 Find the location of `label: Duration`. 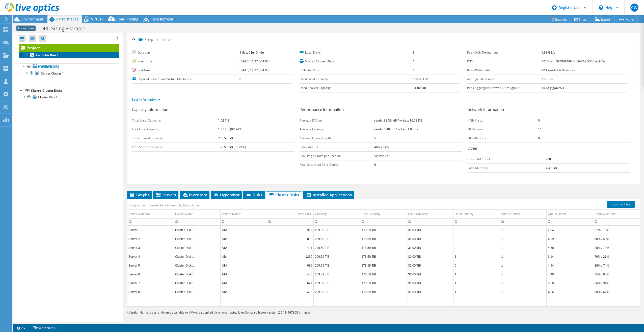

label: Duration is located at coordinates (186, 53).